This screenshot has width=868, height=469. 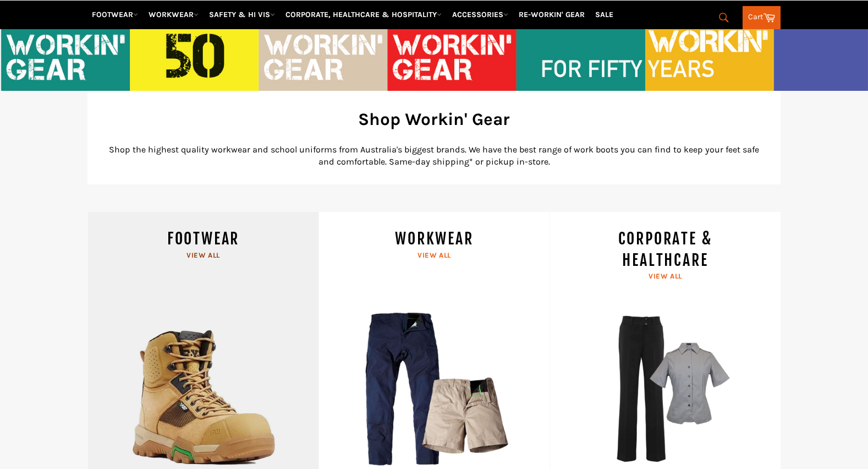 I want to click on a: ACCESSORIES, so click(x=480, y=14).